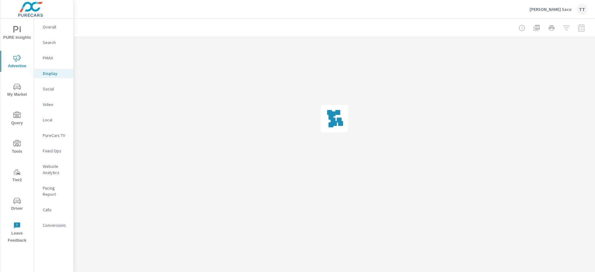 The width and height of the screenshot is (595, 272). Describe the element at coordinates (17, 233) in the screenshot. I see `span: Leave Feedback` at that location.